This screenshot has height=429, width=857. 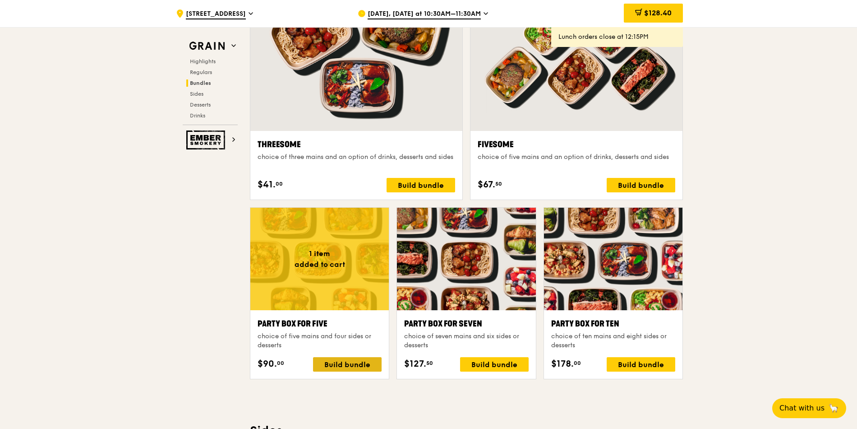 I want to click on span: Regulars, so click(x=201, y=72).